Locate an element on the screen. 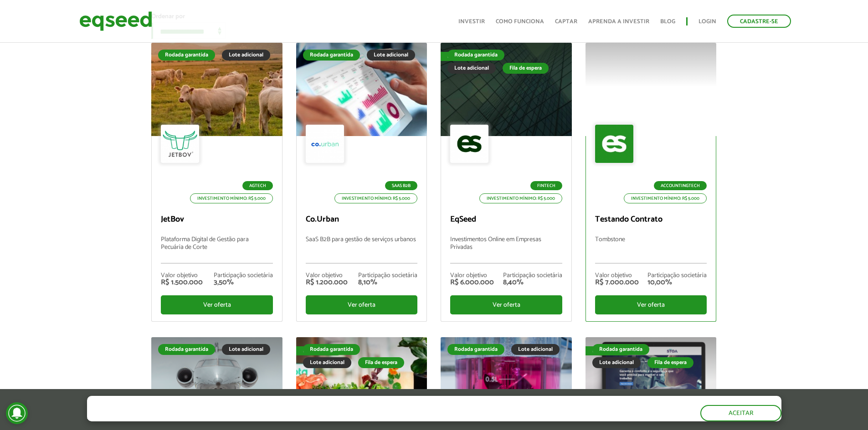 The width and height of the screenshot is (868, 430). div: R$ 1.500.000 is located at coordinates (181, 283).